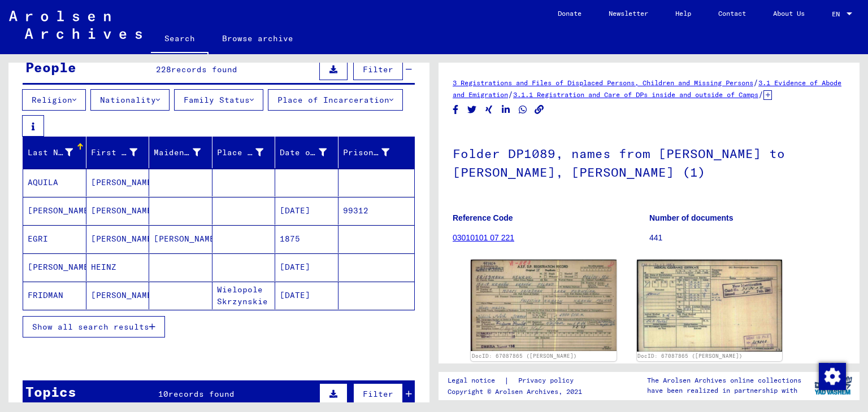  Describe the element at coordinates (472, 110) in the screenshot. I see `button: Share on Twitter` at that location.